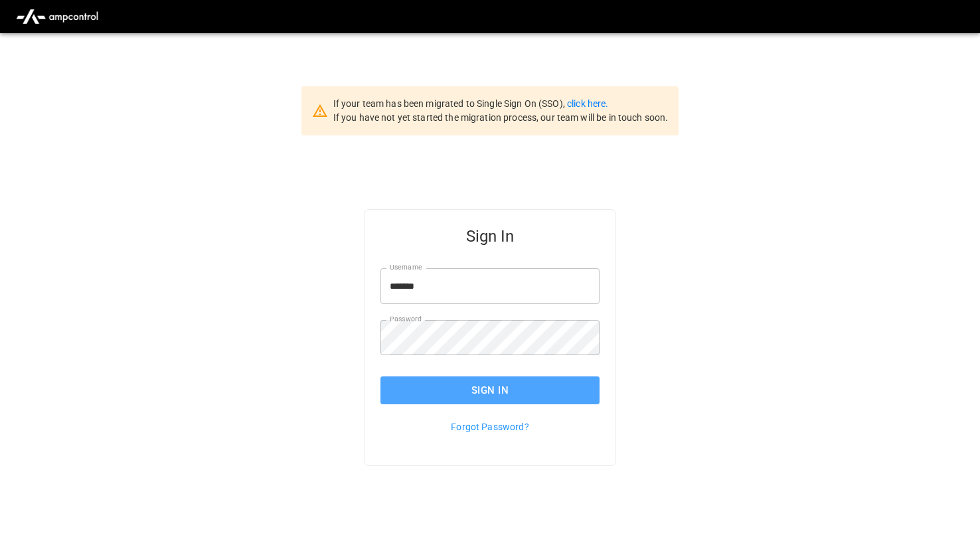  Describe the element at coordinates (490, 237) in the screenshot. I see `h5: Sign In` at that location.